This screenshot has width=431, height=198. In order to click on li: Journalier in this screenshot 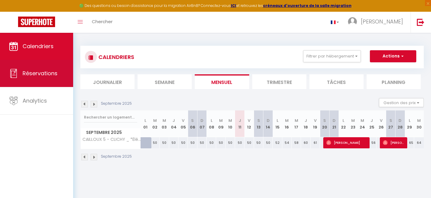, I will do `click(107, 82)`.